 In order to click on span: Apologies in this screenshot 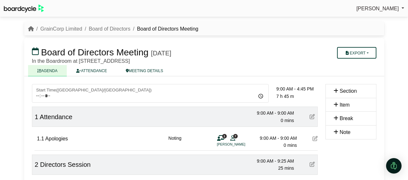, I will do `click(56, 139)`.